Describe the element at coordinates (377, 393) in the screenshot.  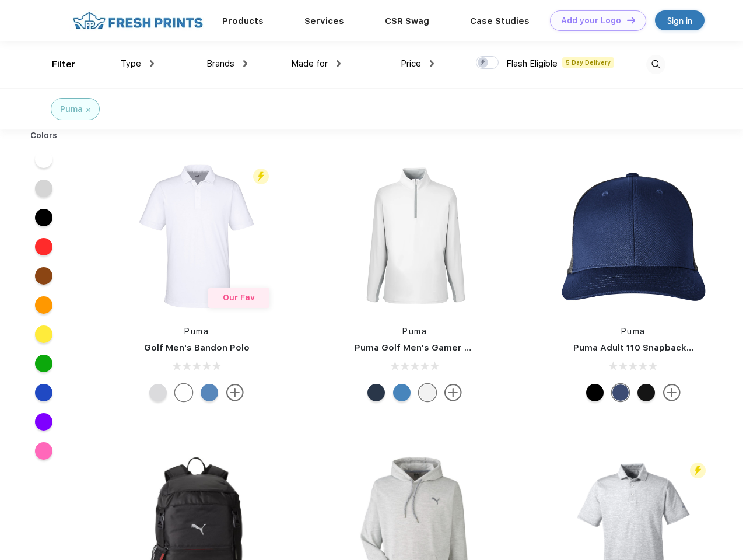
I see `div: Navy Blazer` at that location.